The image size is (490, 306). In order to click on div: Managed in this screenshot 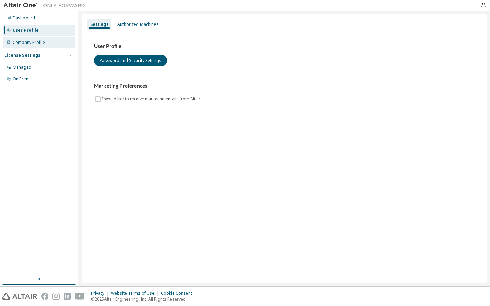, I will do `click(22, 67)`.